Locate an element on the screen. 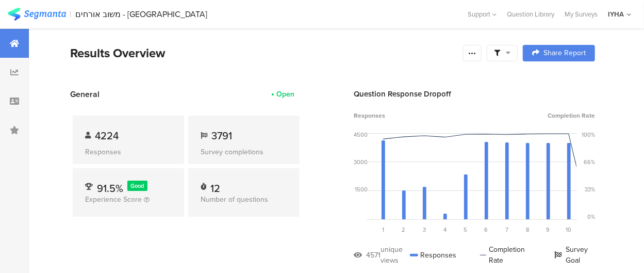 Image resolution: width=644 pixels, height=273 pixels. a: Question Library is located at coordinates (530, 14).